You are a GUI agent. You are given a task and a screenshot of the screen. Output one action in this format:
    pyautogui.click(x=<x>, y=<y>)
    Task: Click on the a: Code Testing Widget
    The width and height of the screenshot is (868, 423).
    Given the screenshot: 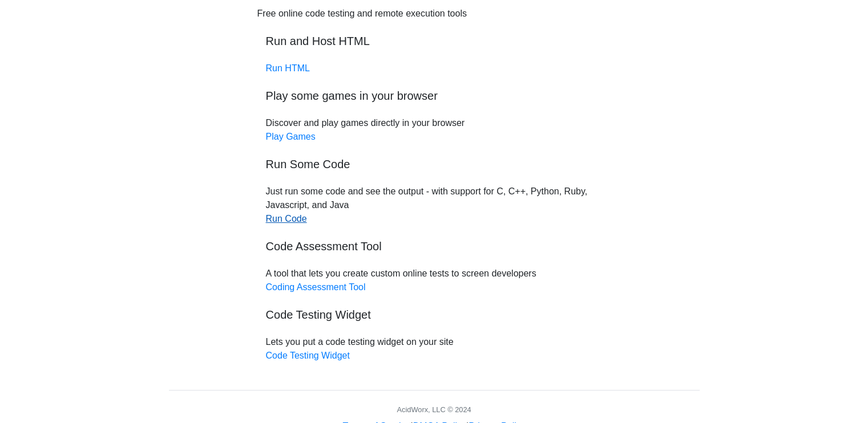 What is the action you would take?
    pyautogui.click(x=308, y=355)
    